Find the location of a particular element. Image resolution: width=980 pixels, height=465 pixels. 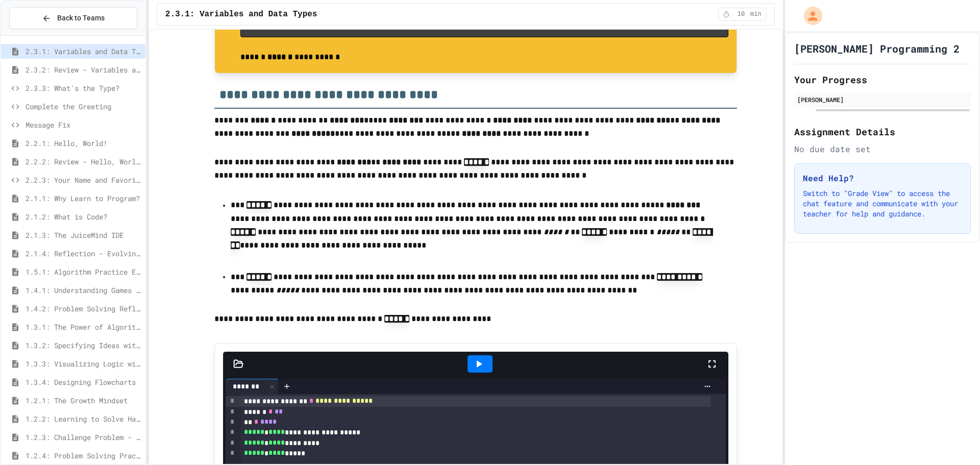

span: 1.2.4: Problem Solving Practice is located at coordinates (83, 455).